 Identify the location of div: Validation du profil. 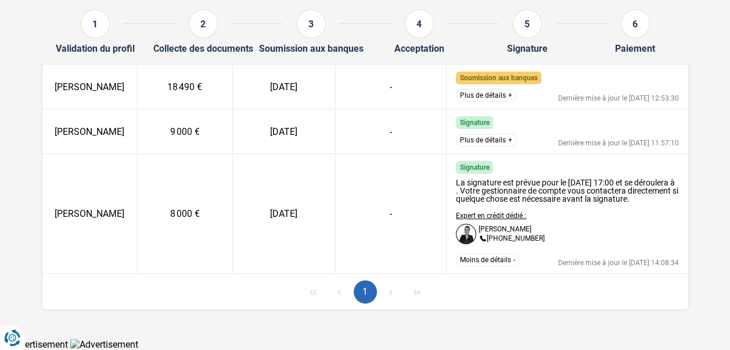
(95, 48).